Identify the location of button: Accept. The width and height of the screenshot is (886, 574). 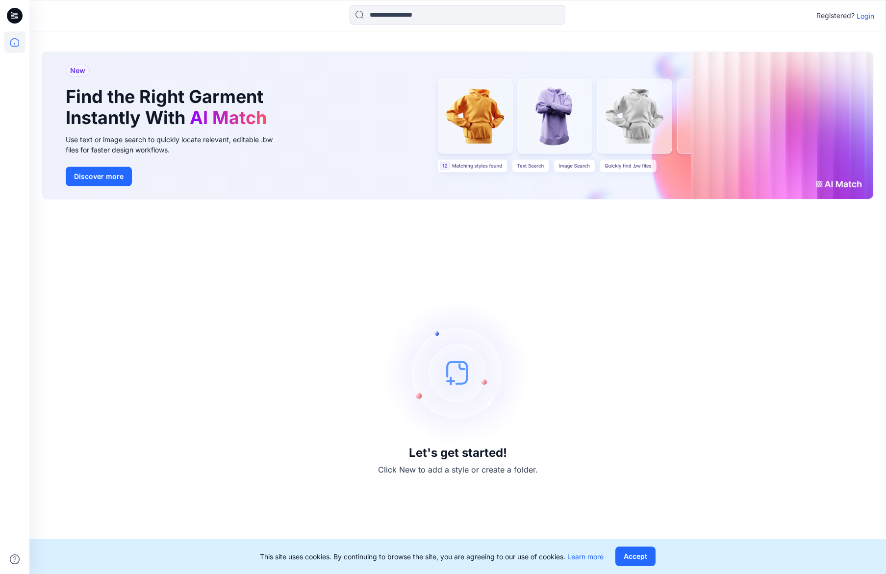
(635, 556).